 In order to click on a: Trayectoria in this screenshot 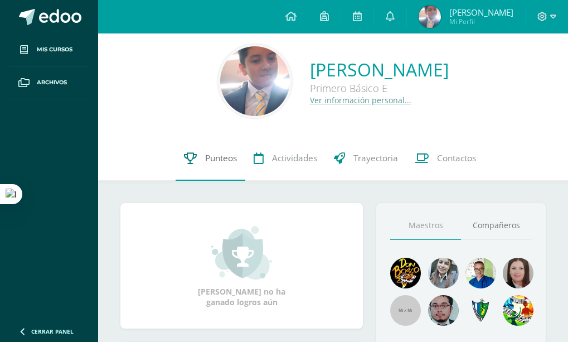, I will do `click(366, 158)`.